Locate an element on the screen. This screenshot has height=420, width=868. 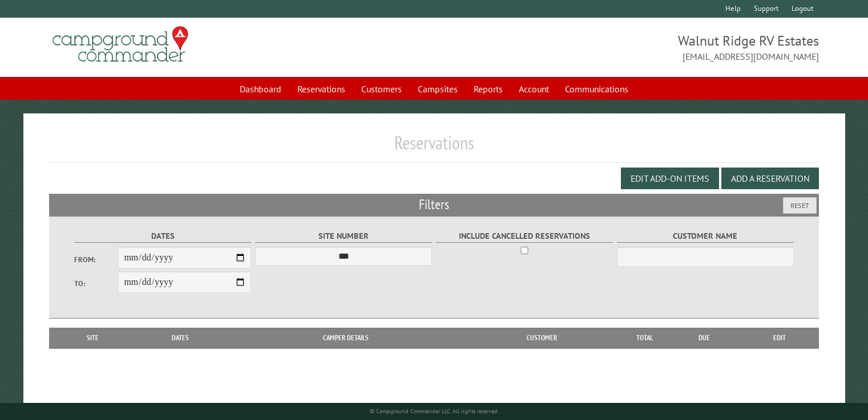
a: Campsites is located at coordinates (438, 89).